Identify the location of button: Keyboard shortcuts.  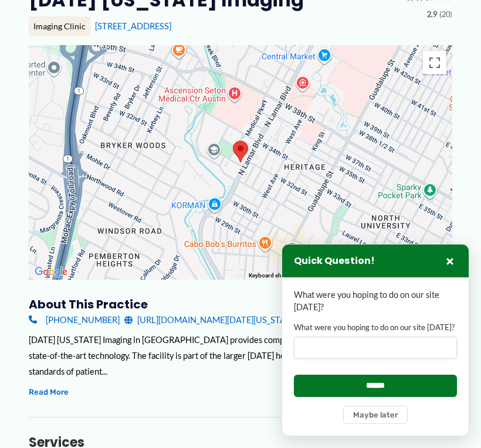
(275, 276).